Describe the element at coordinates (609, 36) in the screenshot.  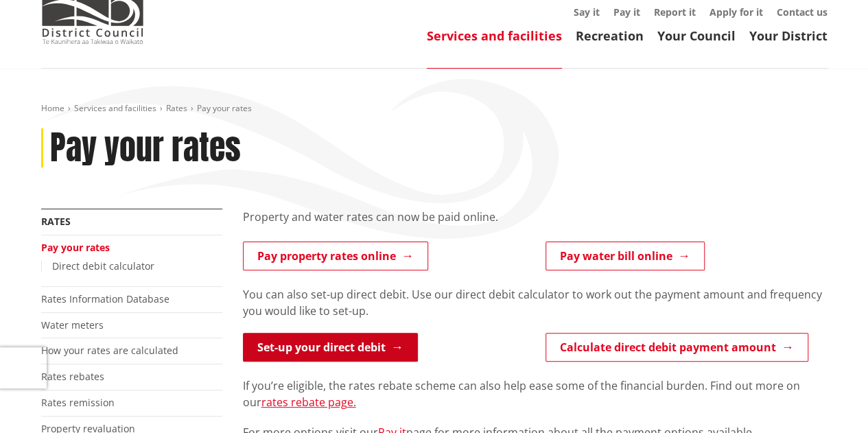
I see `a: Recreation` at that location.